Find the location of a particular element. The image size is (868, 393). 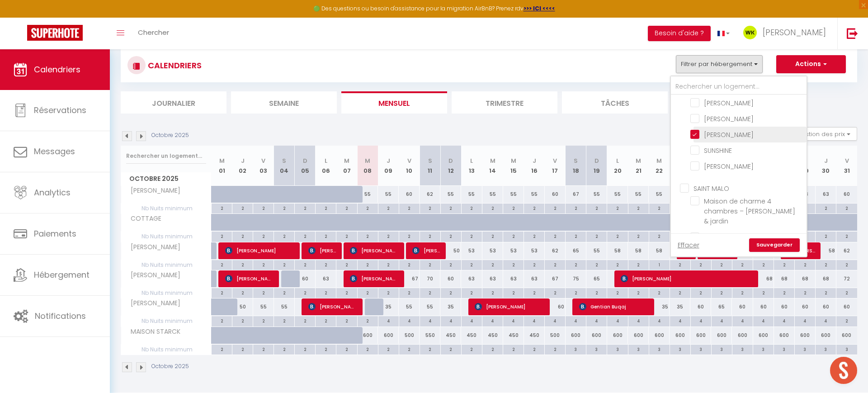

div: 53 is located at coordinates (534, 251).